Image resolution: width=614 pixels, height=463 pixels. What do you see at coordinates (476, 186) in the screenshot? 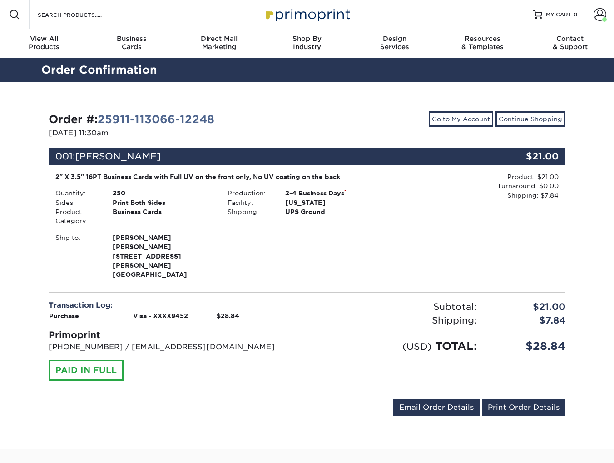
I see `div: Product: $21.00 Turnaround: $0.00 Shipping: $7.84` at bounding box center [476, 186].